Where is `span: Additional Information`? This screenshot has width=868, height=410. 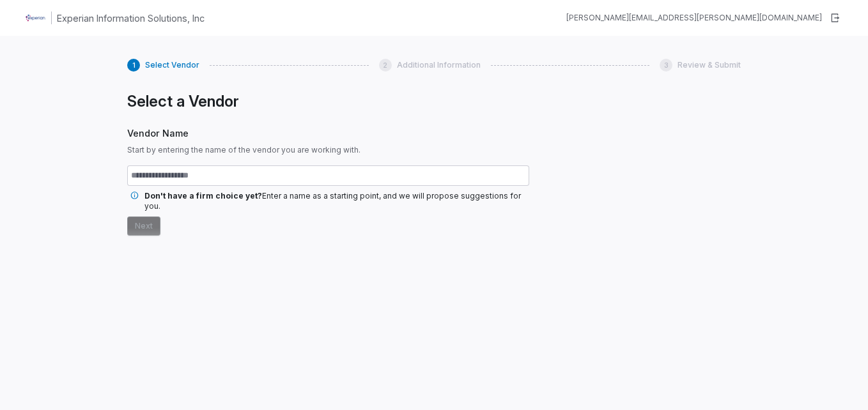 span: Additional Information is located at coordinates (438, 65).